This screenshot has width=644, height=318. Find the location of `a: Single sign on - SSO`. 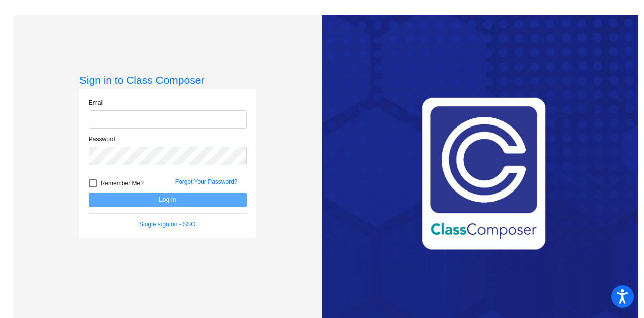

a: Single sign on - SSO is located at coordinates (167, 224).